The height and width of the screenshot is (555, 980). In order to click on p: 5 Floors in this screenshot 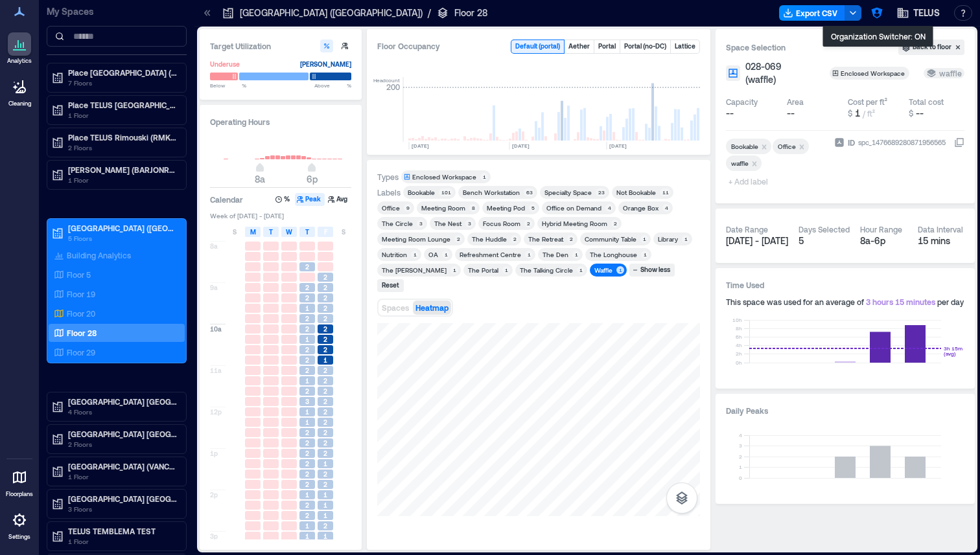, I will do `click(122, 239)`.